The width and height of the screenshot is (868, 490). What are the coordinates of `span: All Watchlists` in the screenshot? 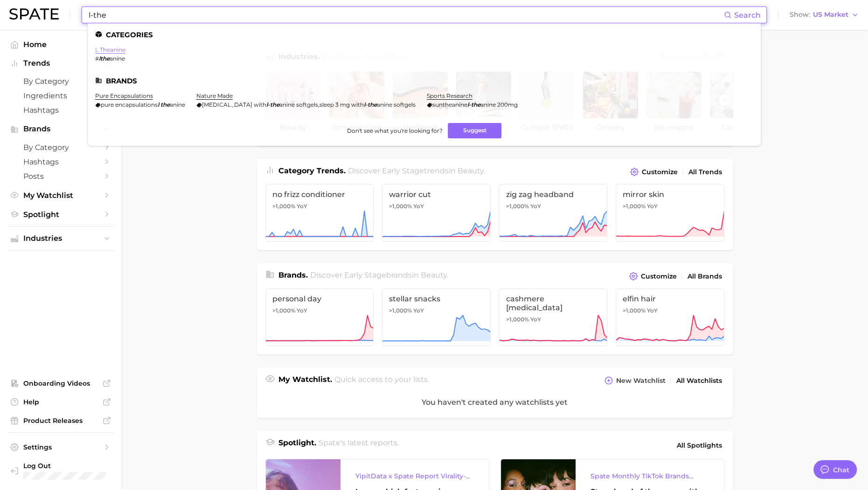 It's located at (699, 381).